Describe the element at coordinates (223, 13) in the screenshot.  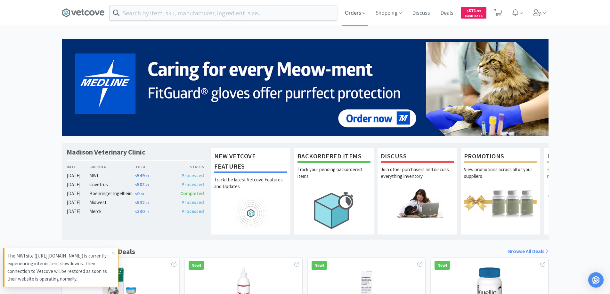
I see `input: Search by item, sku, manufacturer, ingredient, size...` at that location.